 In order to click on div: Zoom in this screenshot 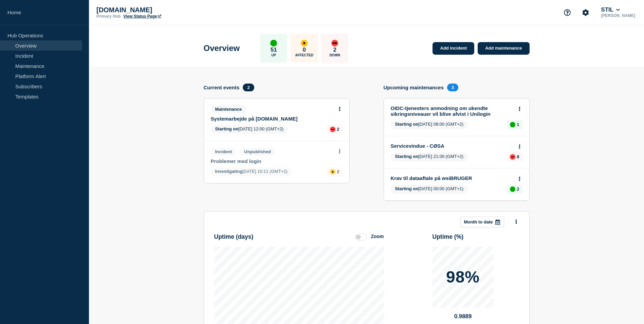, I will do `click(377, 236)`.